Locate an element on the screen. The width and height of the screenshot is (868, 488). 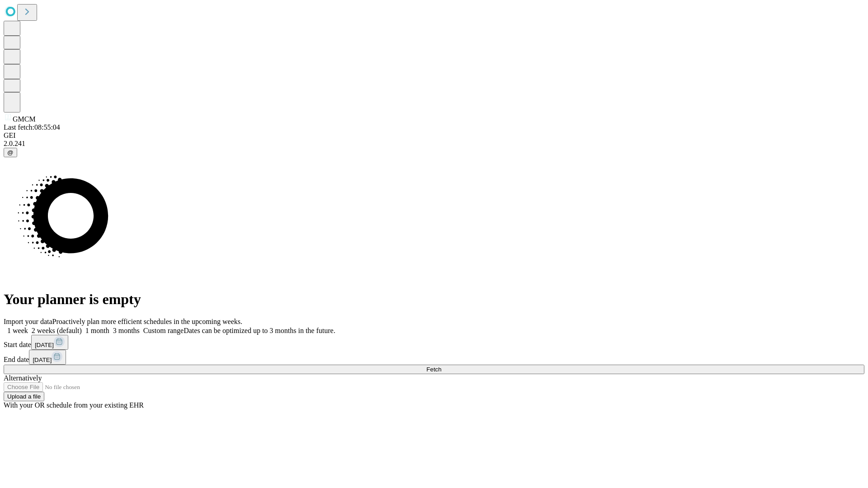
span: Proactively plan more efficient schedules in the upcoming weeks. is located at coordinates (148, 322).